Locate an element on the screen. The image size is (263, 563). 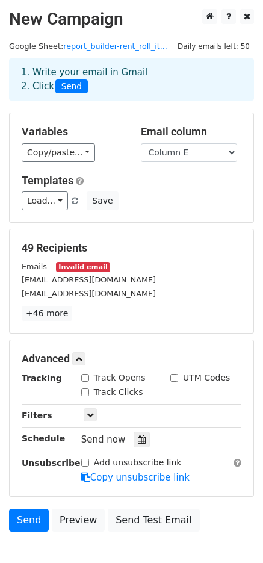
small: Emails is located at coordinates (34, 266).